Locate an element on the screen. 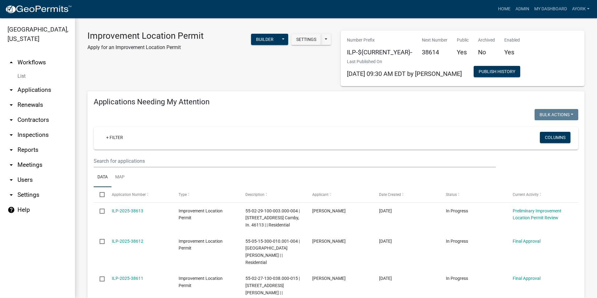  i: help is located at coordinates (11, 210).